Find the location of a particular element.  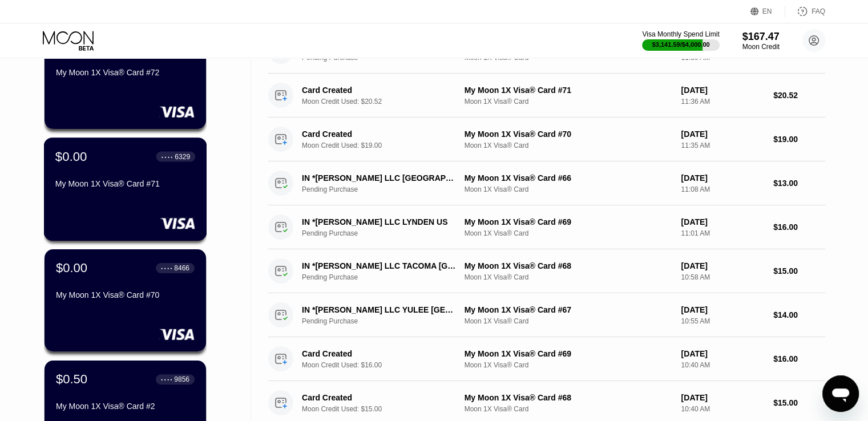

div: My Moon 1X Visa® Card #2 is located at coordinates (125, 406).